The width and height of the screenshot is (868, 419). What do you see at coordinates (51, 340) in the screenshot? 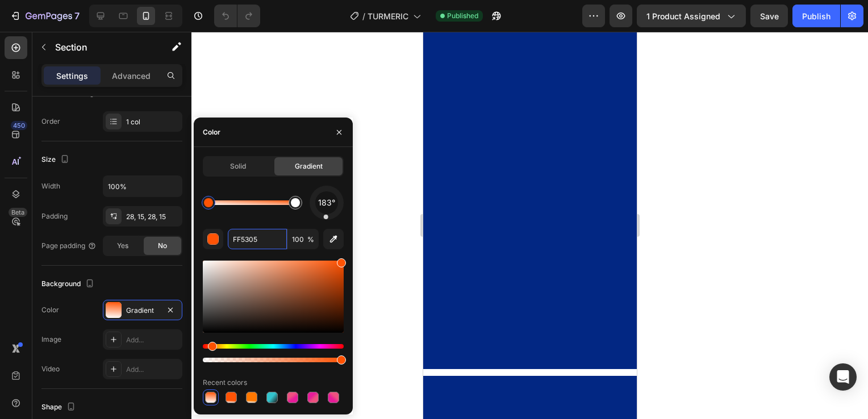
I see `div: Image` at bounding box center [51, 340].